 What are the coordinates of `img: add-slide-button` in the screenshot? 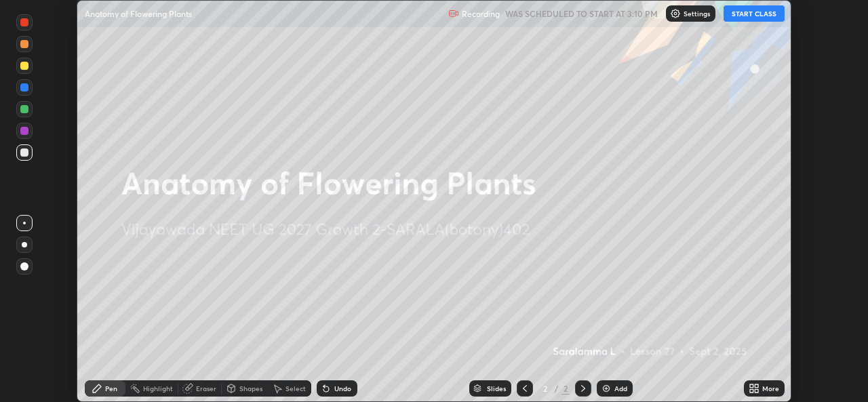 It's located at (607, 389).